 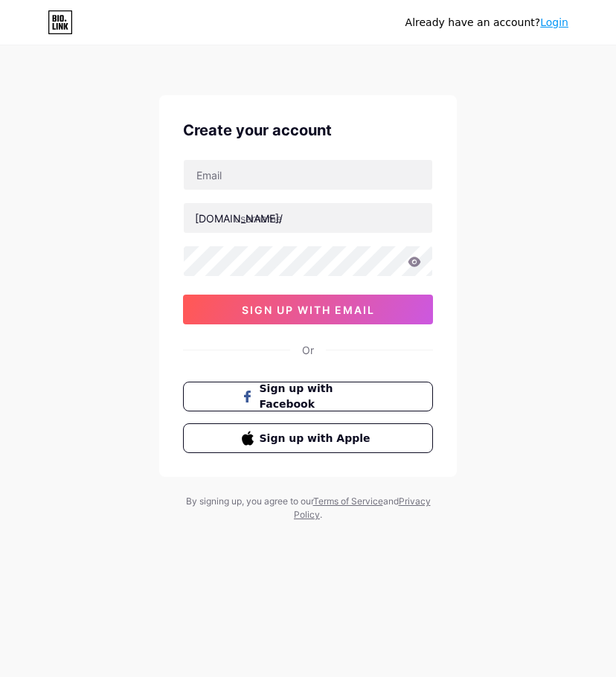 What do you see at coordinates (554, 22) in the screenshot?
I see `a: Login` at bounding box center [554, 22].